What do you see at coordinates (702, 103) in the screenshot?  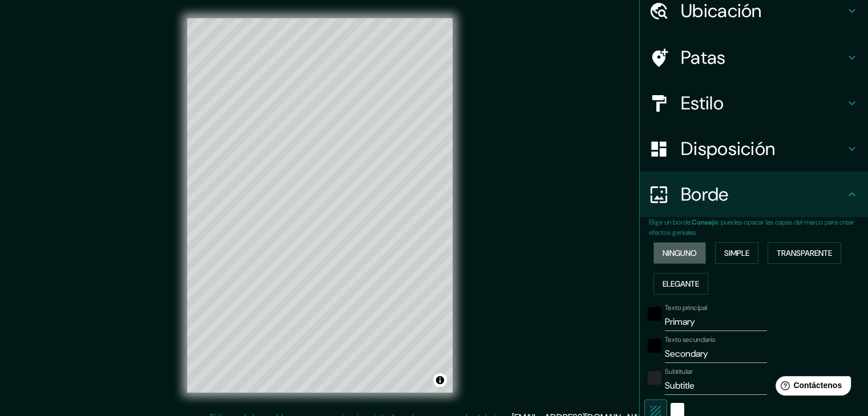 I see `font: Estilo` at bounding box center [702, 103].